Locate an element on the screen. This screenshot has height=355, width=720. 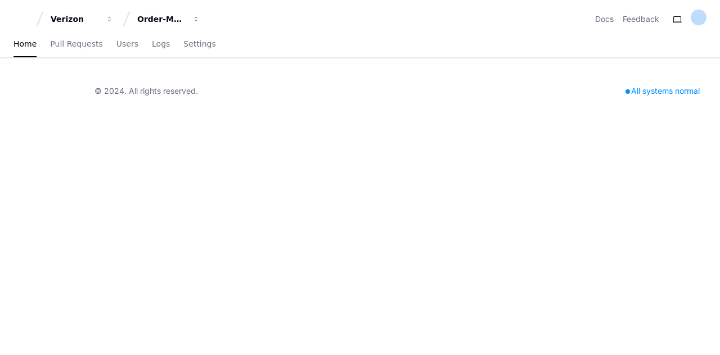
a: Docs is located at coordinates (604, 19).